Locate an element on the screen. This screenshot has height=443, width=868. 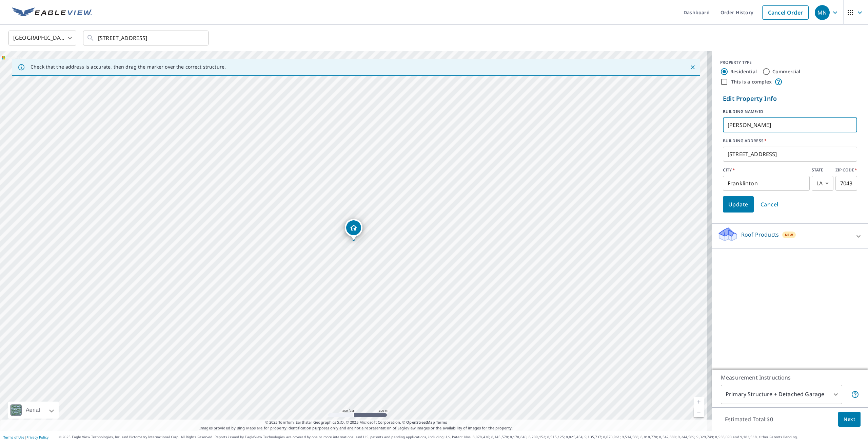
p: Estimated Total: $0 is located at coordinates (749, 419).